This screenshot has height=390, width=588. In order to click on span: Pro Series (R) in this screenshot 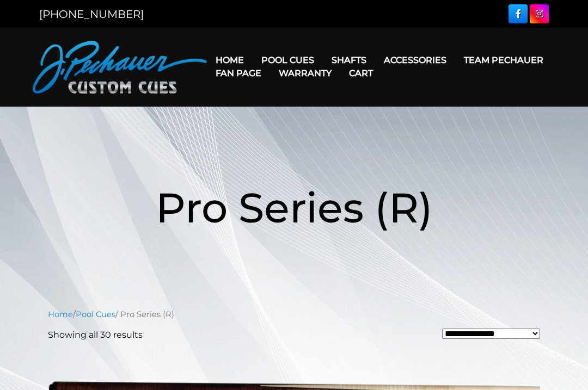, I will do `click(294, 208)`.